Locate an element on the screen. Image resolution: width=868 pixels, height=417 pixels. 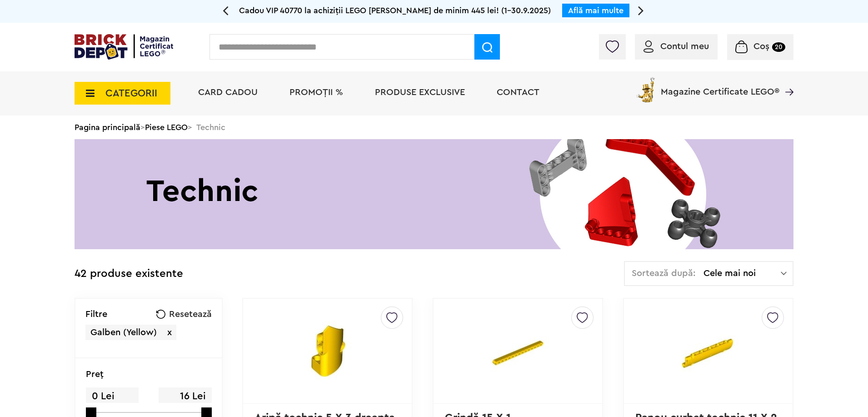
span: Magazine Certificate LEGO® is located at coordinates (720, 86).